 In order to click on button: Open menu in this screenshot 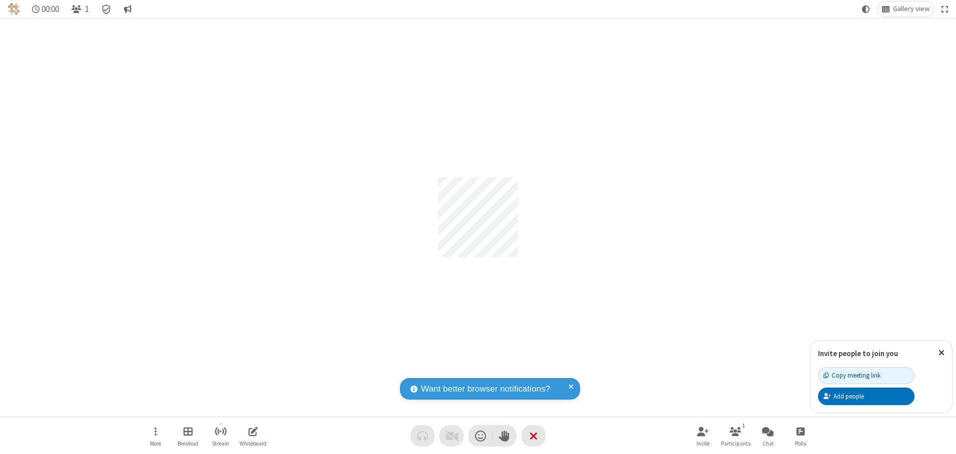, I will do `click(155, 436)`.